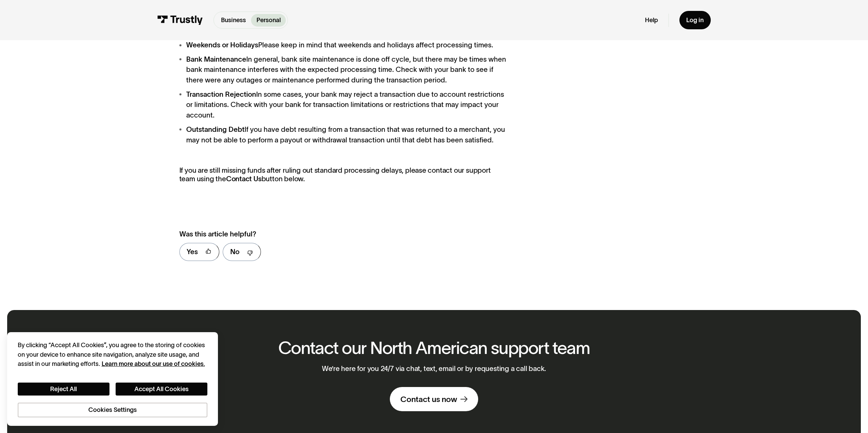 This screenshot has width=868, height=433. Describe the element at coordinates (222, 45) in the screenshot. I see `strong: Weekends or Holidays` at that location.